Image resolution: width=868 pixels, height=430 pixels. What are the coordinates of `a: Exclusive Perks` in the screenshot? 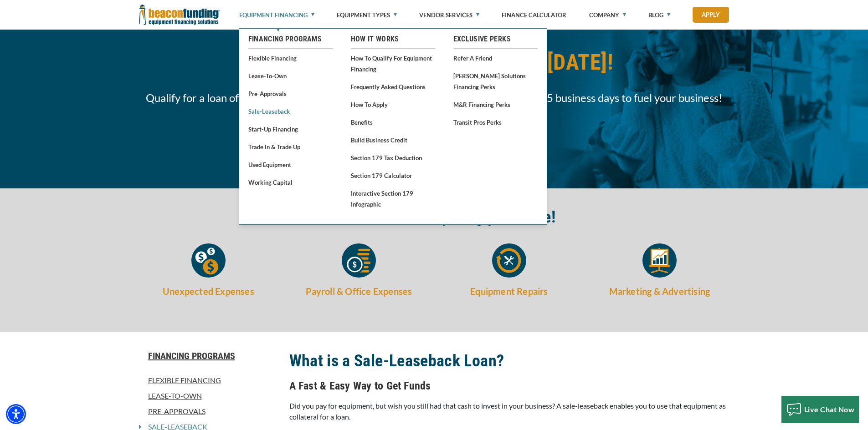 It's located at (495, 39).